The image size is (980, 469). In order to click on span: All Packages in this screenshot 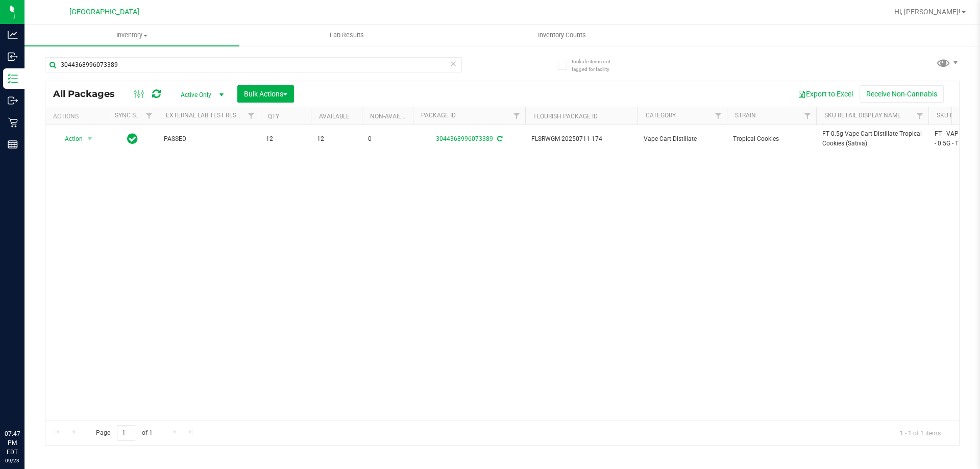, I will do `click(89, 94)`.